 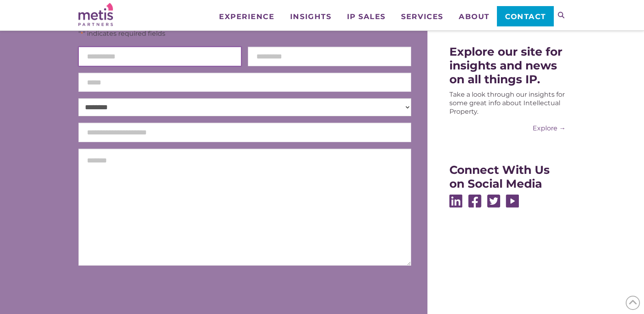 I want to click on span: Contact, so click(x=525, y=16).